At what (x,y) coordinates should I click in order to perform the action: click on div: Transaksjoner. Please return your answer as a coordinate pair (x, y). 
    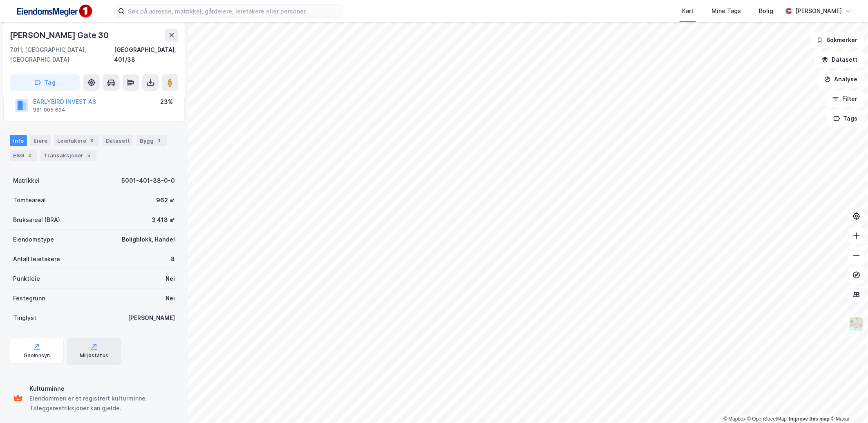
    Looking at the image, I should click on (69, 155).